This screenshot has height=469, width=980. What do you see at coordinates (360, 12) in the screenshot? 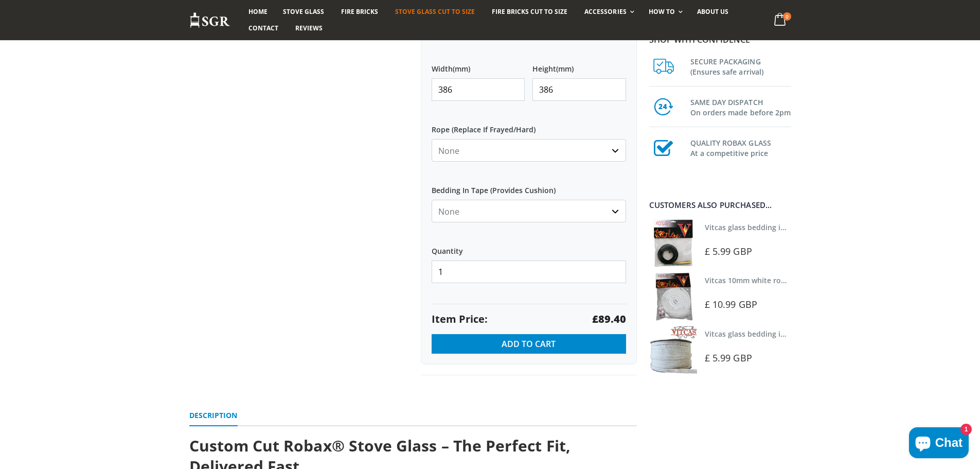
I see `span: Fire Bricks` at bounding box center [360, 12].